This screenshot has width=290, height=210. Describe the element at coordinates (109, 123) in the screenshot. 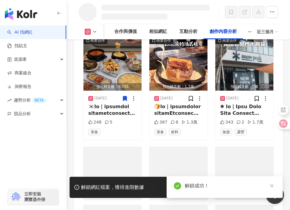

I see `div: 5` at that location.